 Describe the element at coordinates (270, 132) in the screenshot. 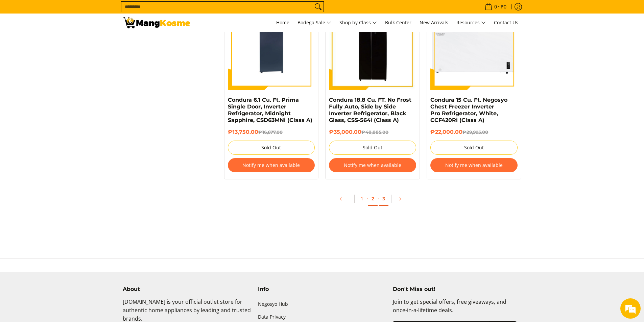

I see `del: ₱16,677.00` at that location.